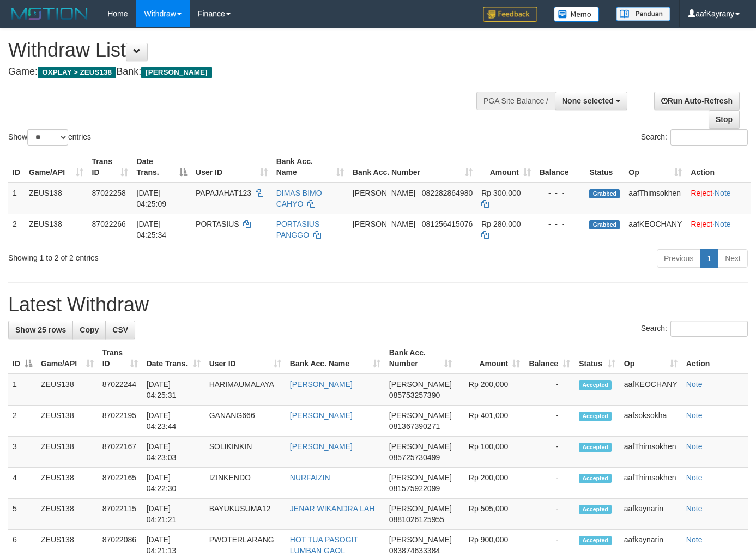 This screenshot has width=756, height=556. What do you see at coordinates (89, 330) in the screenshot?
I see `a: Copy` at bounding box center [89, 330].